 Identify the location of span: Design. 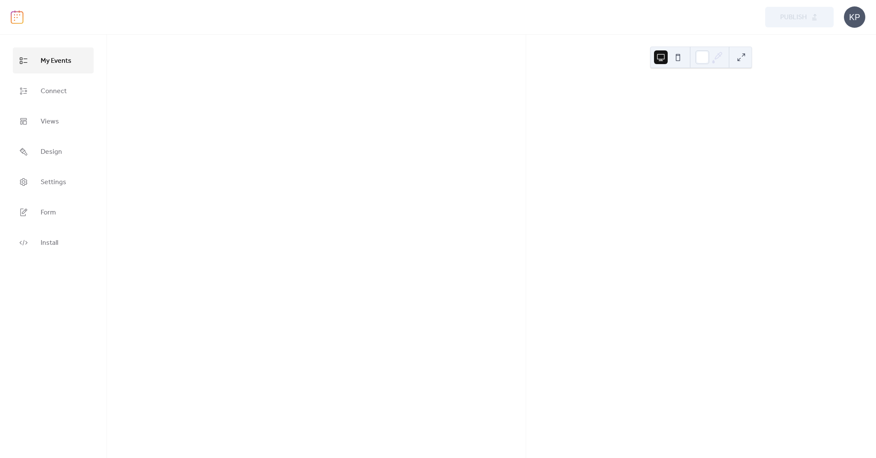
(51, 152).